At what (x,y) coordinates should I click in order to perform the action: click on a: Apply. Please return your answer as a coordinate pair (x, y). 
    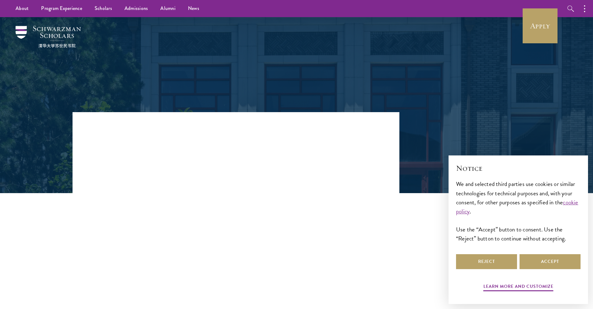
    Looking at the image, I should click on (540, 26).